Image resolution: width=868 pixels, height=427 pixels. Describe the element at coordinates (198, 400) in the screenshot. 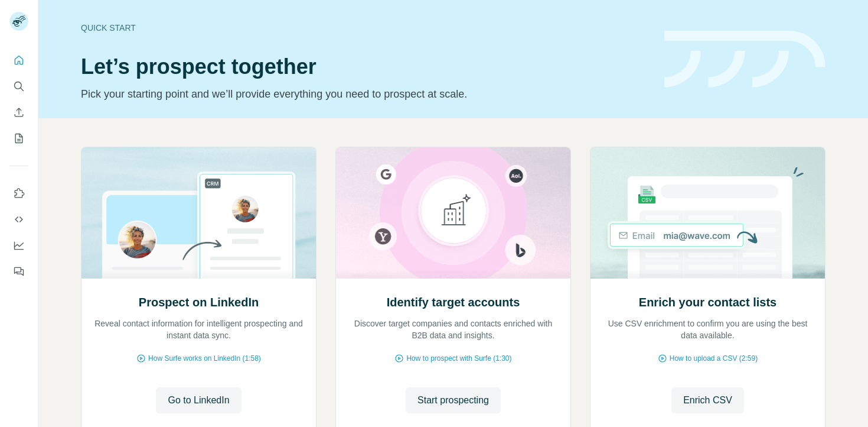

I see `span: Go to LinkedIn` at that location.